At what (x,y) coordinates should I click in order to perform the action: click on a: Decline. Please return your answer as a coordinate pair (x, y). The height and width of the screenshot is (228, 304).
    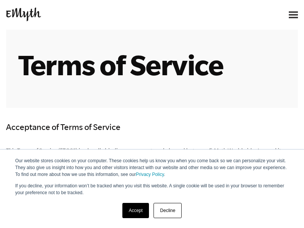
    Looking at the image, I should click on (167, 210).